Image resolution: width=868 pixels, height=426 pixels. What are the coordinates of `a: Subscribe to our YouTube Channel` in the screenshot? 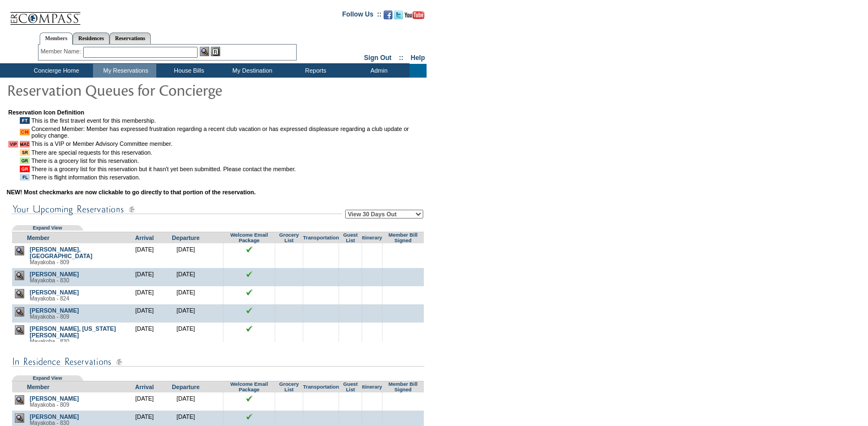 It's located at (414, 17).